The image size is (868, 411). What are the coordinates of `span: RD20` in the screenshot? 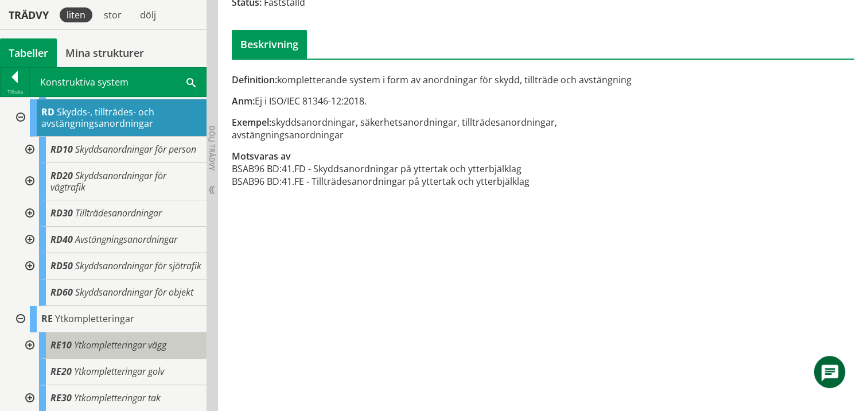 It's located at (62, 176).